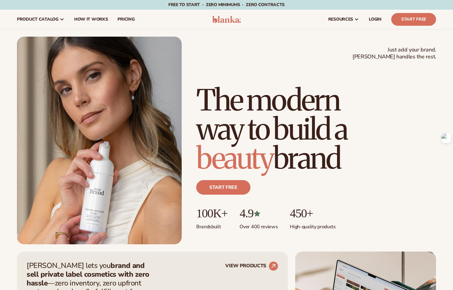 The image size is (453, 290). I want to click on span: LOGIN, so click(375, 19).